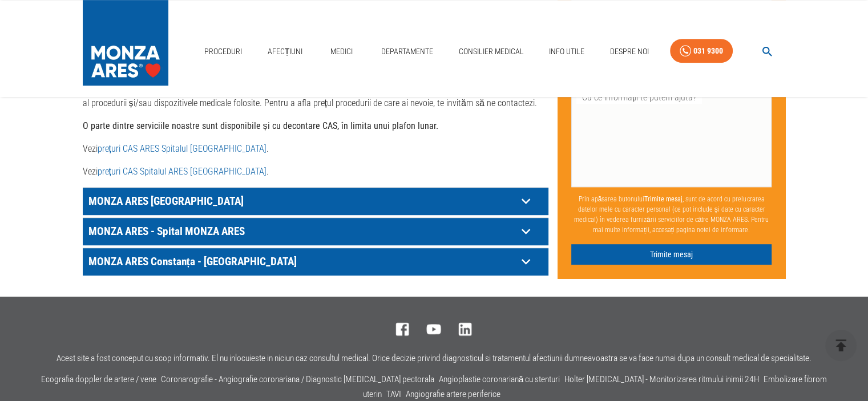  I want to click on b: Trimite mesaj, so click(664, 199).